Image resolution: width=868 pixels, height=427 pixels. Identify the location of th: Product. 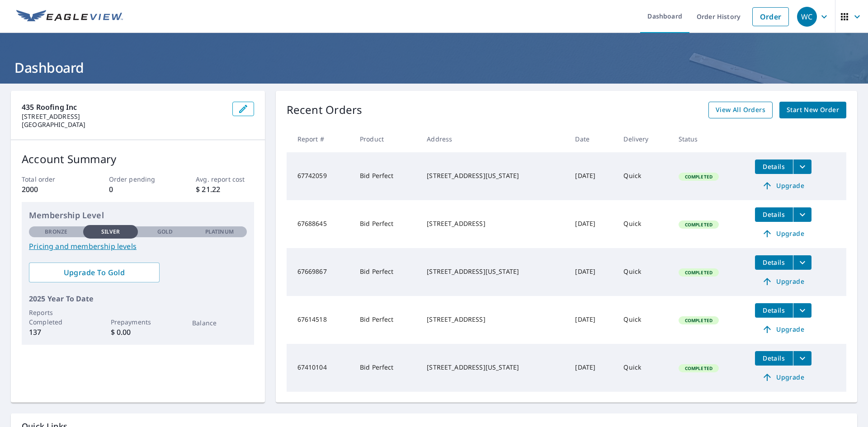
(386, 139).